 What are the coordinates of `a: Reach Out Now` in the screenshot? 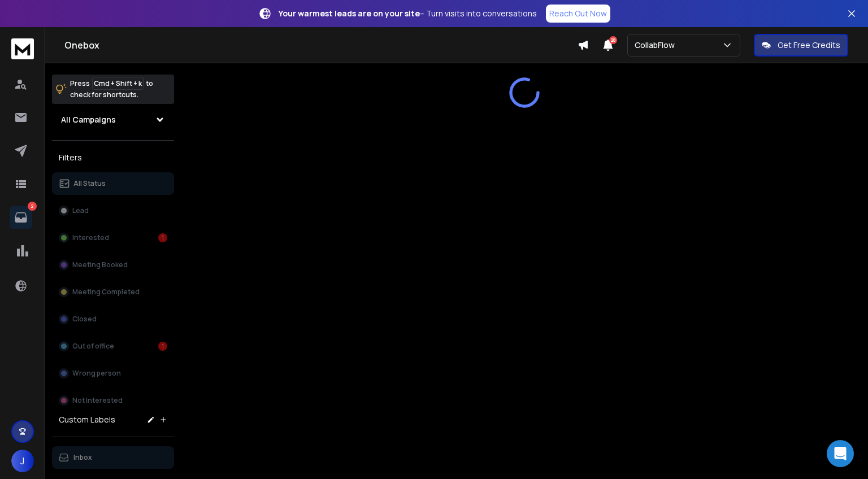 It's located at (578, 13).